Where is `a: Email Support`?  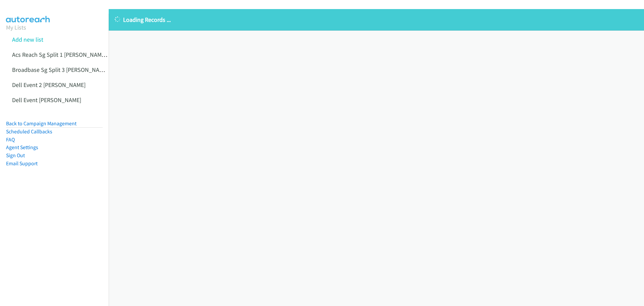 a: Email Support is located at coordinates (22, 163).